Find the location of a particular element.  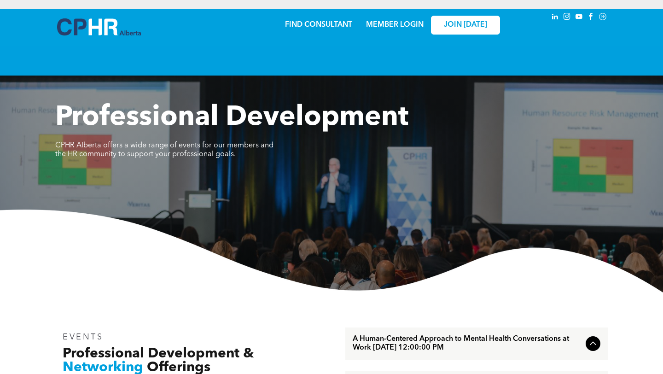

a: youtube is located at coordinates (579, 18).